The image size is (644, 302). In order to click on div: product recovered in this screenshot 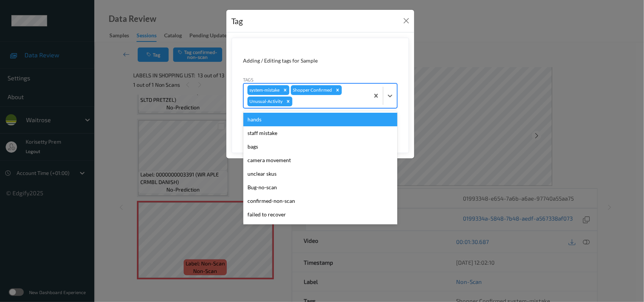, I will do `click(320, 228)`.